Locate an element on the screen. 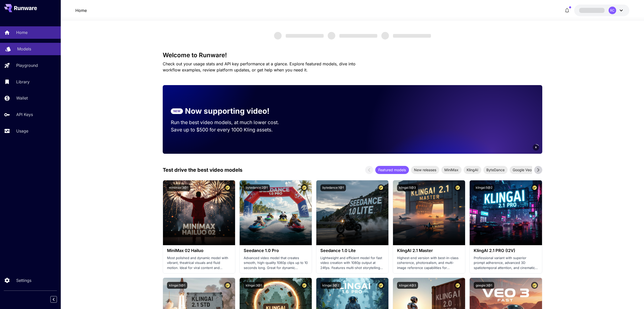  button: bytedance:1@1 is located at coordinates (333, 187).